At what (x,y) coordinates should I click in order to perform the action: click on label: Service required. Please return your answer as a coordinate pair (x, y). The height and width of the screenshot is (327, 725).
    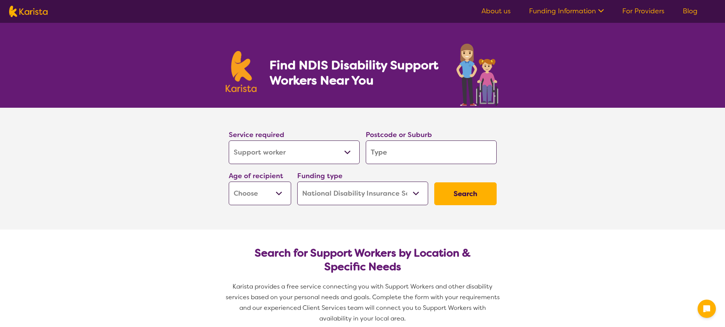
    Looking at the image, I should click on (257, 135).